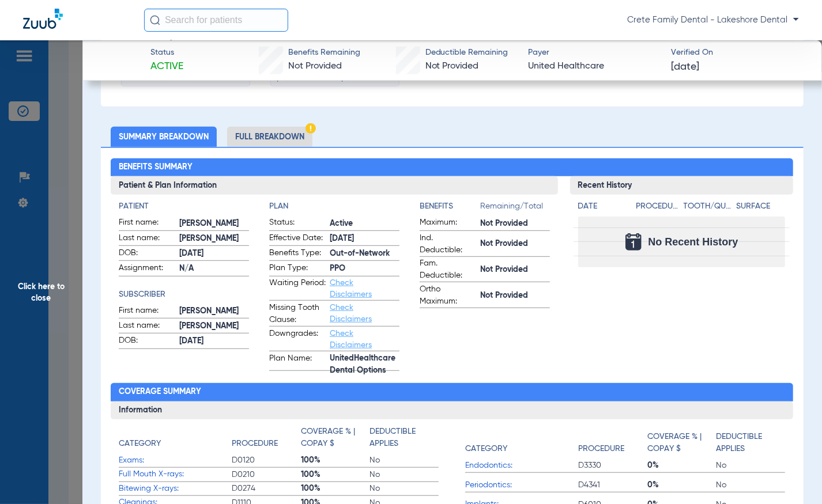 The image size is (822, 504). What do you see at coordinates (297, 314) in the screenshot?
I see `span: Missing Tooth Clause:` at bounding box center [297, 314].